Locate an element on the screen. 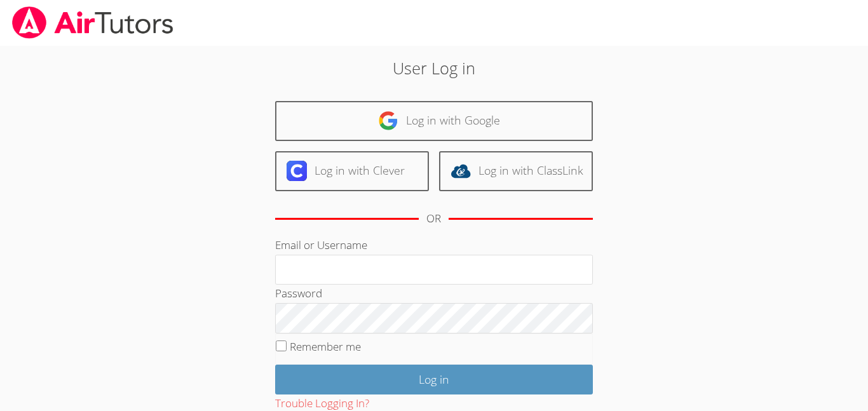 This screenshot has width=868, height=411. a: Log in with ClassLink is located at coordinates (516, 171).